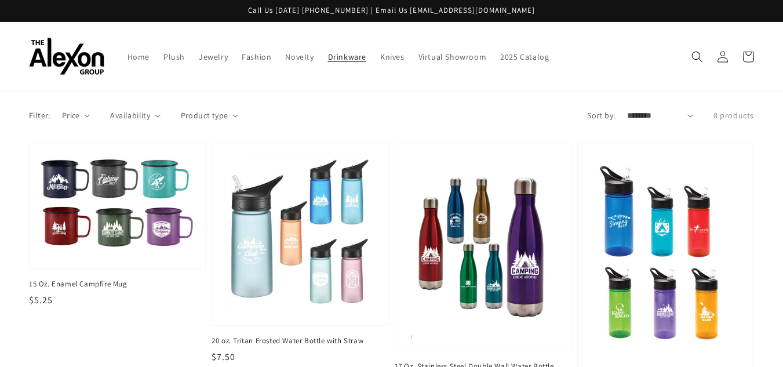 This screenshot has width=783, height=367. What do you see at coordinates (138, 57) in the screenshot?
I see `a: Home` at bounding box center [138, 57].